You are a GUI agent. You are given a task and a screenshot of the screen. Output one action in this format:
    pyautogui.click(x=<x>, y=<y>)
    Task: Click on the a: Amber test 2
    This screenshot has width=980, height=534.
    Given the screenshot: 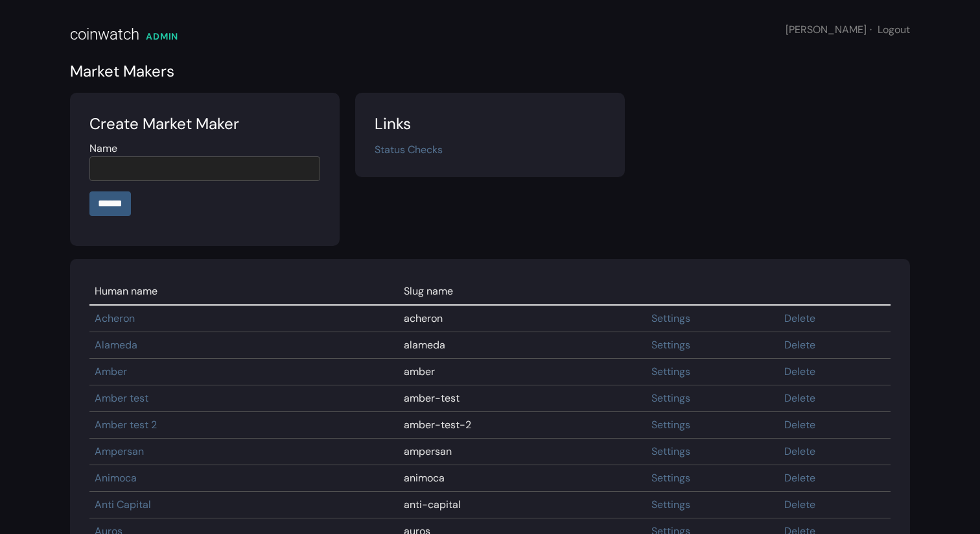 What is the action you would take?
    pyautogui.click(x=125, y=424)
    